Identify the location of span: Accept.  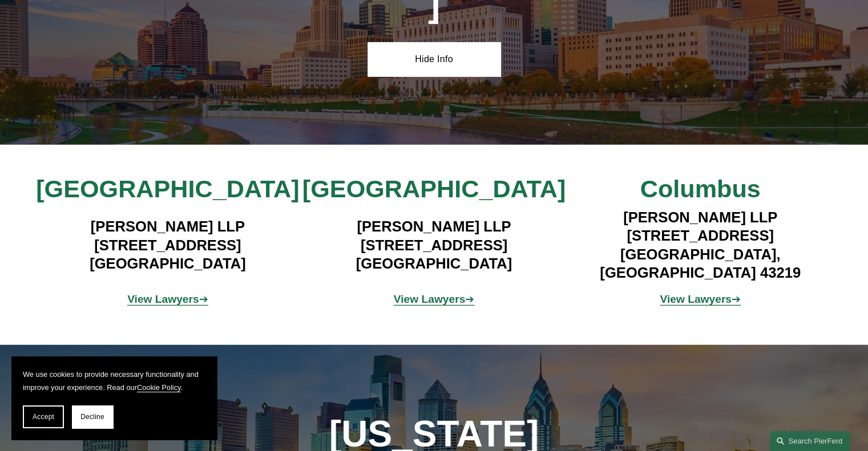
(44, 417).